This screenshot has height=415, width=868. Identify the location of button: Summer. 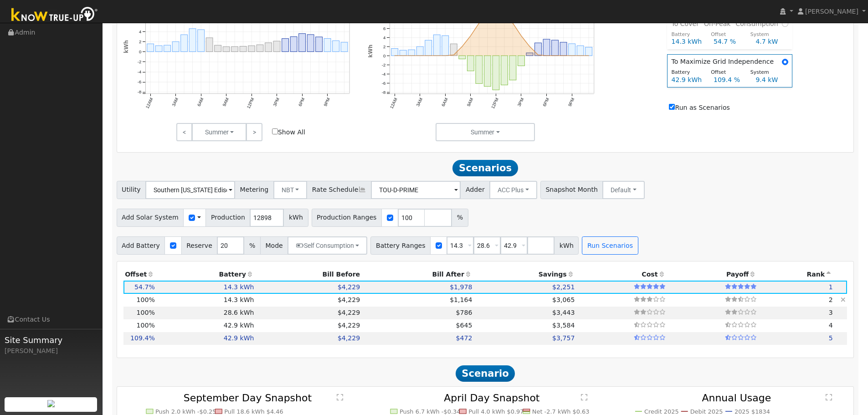
(485, 132).